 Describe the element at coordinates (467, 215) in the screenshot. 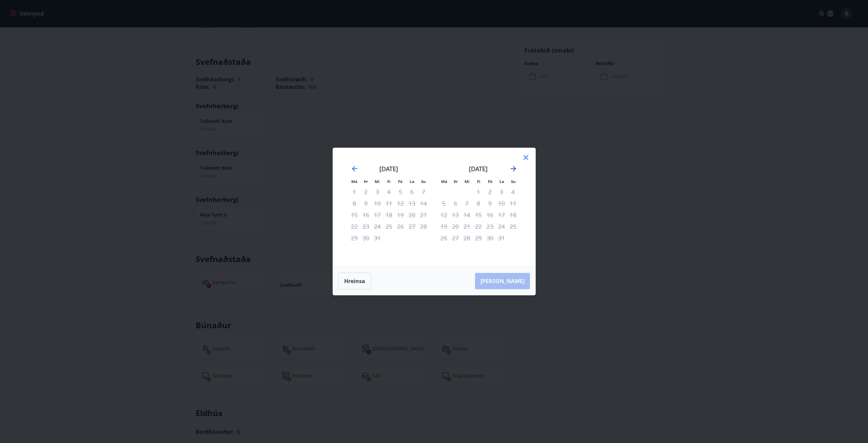

I see `td: Not available. miðvikudagur, 14. janúar 2026` at that location.